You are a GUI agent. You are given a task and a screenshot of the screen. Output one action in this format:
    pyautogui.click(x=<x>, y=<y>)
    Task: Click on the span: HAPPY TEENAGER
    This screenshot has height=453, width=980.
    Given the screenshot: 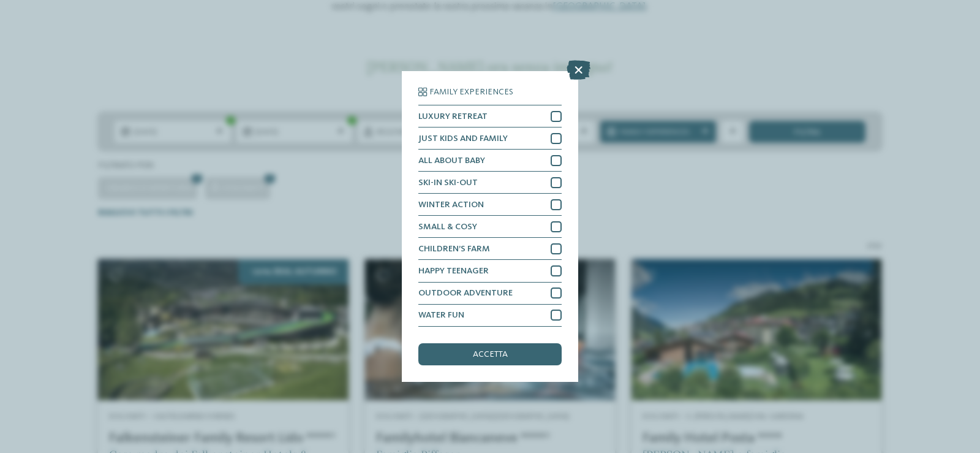 What is the action you would take?
    pyautogui.click(x=453, y=271)
    